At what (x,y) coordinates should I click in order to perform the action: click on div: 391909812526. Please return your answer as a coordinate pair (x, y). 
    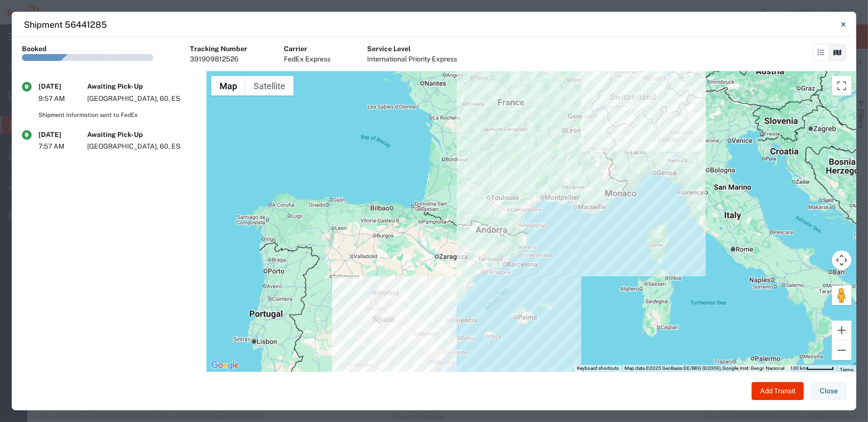
    Looking at the image, I should click on (219, 59).